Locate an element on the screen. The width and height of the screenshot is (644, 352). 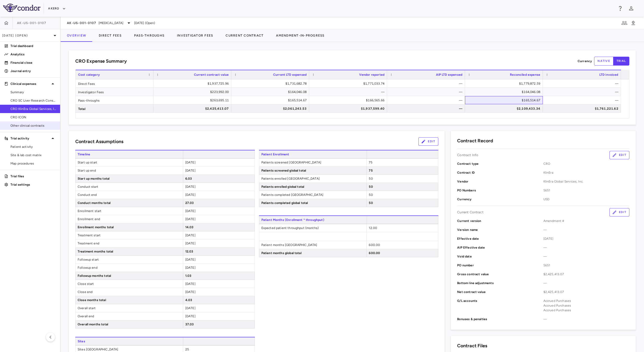
div: $1,761,221.62 is located at coordinates (583, 108).